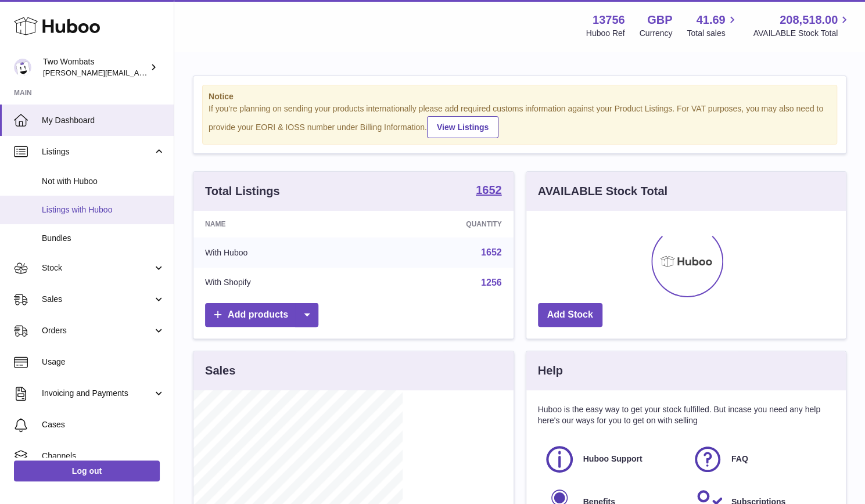 Image resolution: width=865 pixels, height=504 pixels. What do you see at coordinates (103, 238) in the screenshot?
I see `span: Bundles` at bounding box center [103, 238].